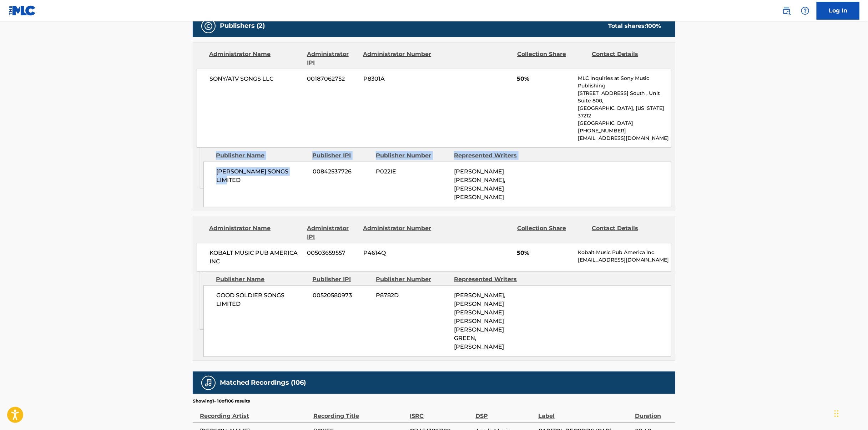 The image size is (868, 430). Describe the element at coordinates (255, 413) in the screenshot. I see `div: Recording Artist` at that location.